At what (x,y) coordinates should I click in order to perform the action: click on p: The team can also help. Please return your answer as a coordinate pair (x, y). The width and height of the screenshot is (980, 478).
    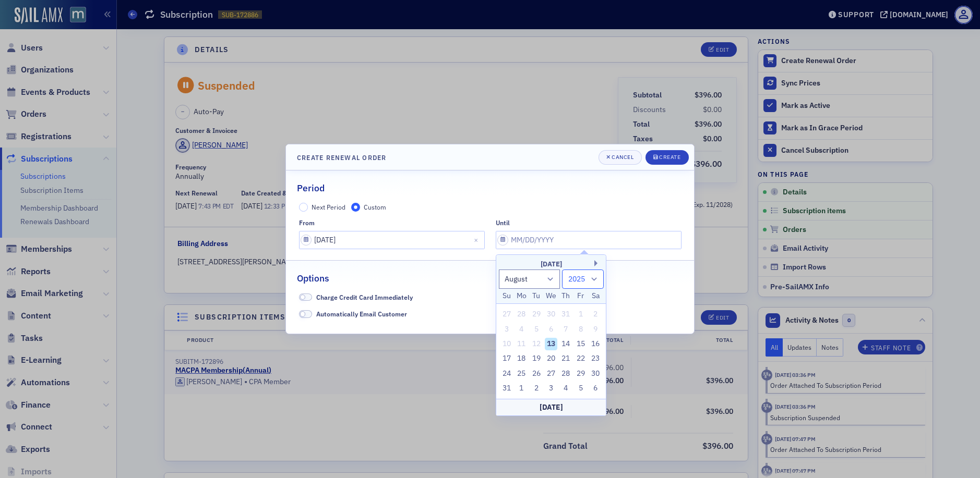
    Looking at the image, I should click on (90, 18).